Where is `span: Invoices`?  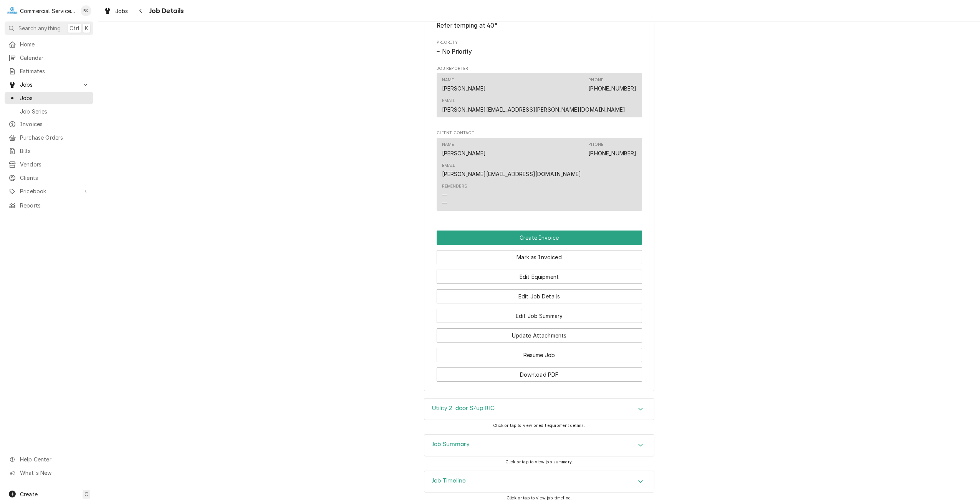 span: Invoices is located at coordinates (54, 124).